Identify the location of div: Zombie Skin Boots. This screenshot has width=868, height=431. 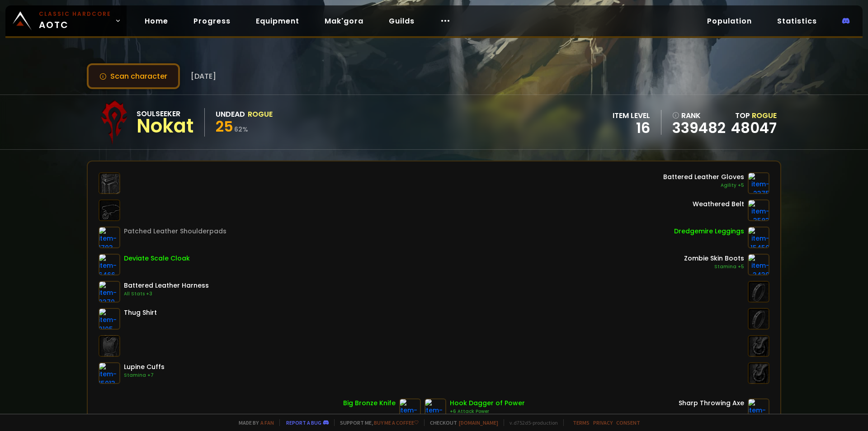
(714, 258).